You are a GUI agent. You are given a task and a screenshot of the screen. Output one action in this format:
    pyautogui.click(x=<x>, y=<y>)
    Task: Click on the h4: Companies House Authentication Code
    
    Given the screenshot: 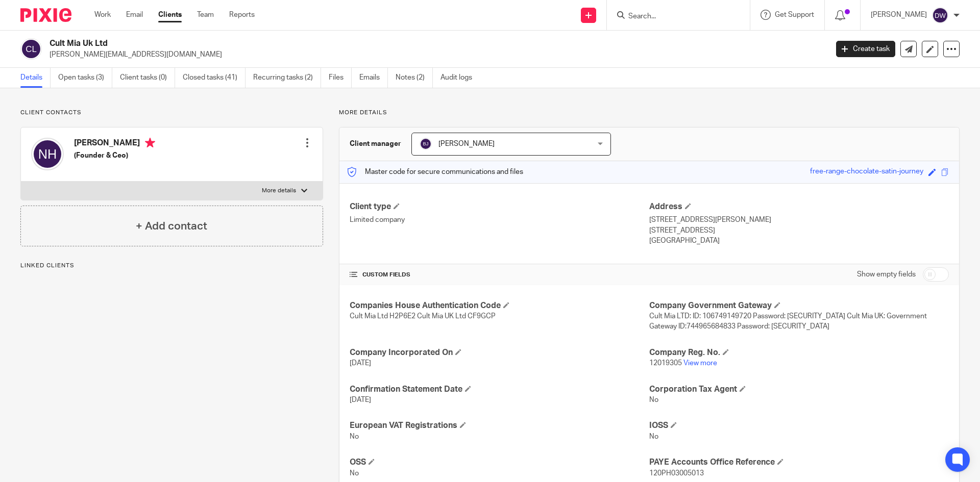 What is the action you would take?
    pyautogui.click(x=499, y=306)
    